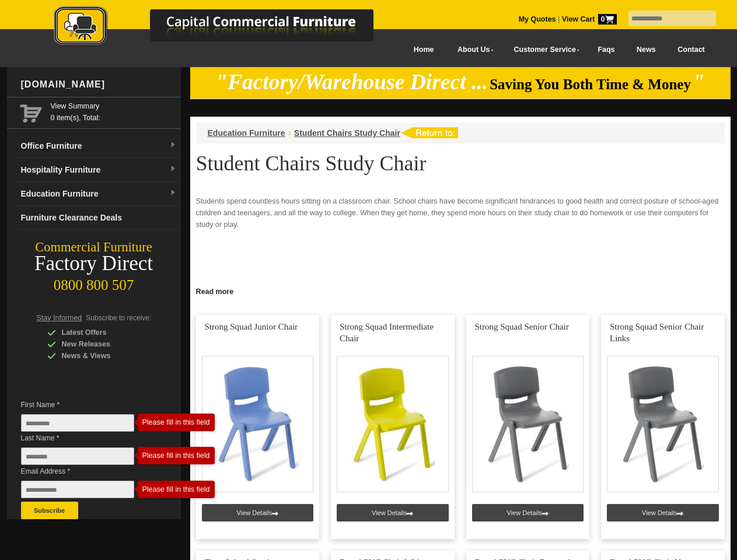  I want to click on img: Capital Commercial Furniture Logo, so click(226, 27).